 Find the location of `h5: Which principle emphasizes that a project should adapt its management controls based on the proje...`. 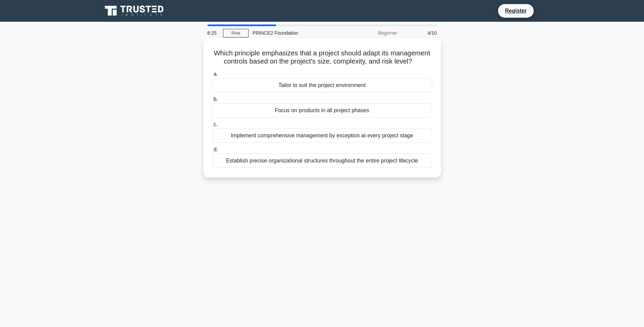

h5: Which principle emphasizes that a project should adapt its management controls based on the proje... is located at coordinates (322, 58).